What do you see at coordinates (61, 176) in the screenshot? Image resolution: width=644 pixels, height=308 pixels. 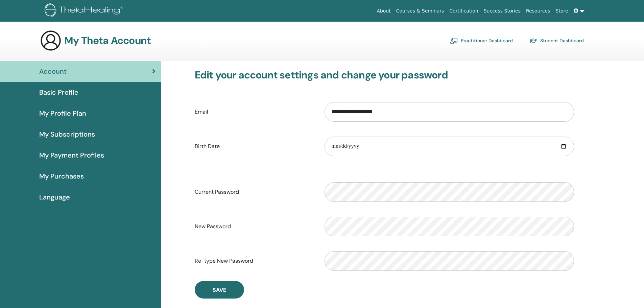 I see `span: My Purchases` at bounding box center [61, 176].